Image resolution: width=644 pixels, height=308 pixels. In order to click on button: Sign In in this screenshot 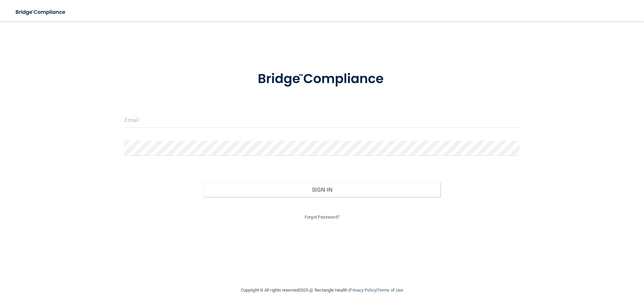, I will do `click(322, 190)`.